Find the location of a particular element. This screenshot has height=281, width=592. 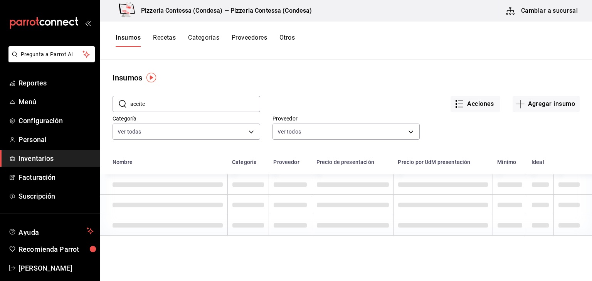

span: Ayuda is located at coordinates (51, 231).